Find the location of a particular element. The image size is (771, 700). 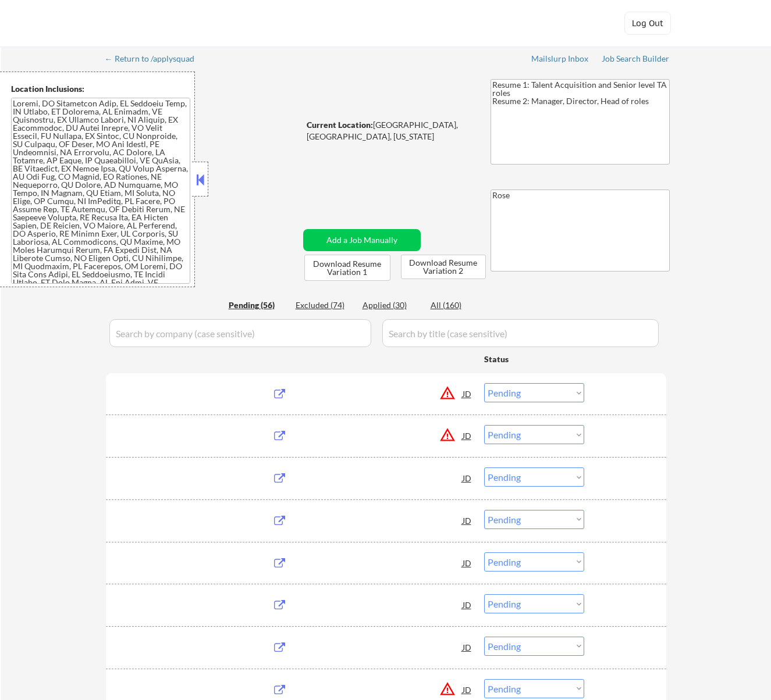

div: Excluded (74) is located at coordinates (325, 305).